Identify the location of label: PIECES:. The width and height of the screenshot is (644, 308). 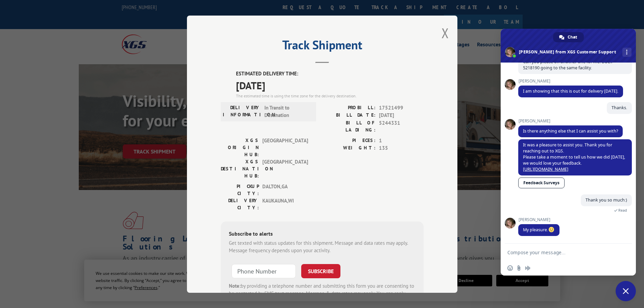
(349, 140).